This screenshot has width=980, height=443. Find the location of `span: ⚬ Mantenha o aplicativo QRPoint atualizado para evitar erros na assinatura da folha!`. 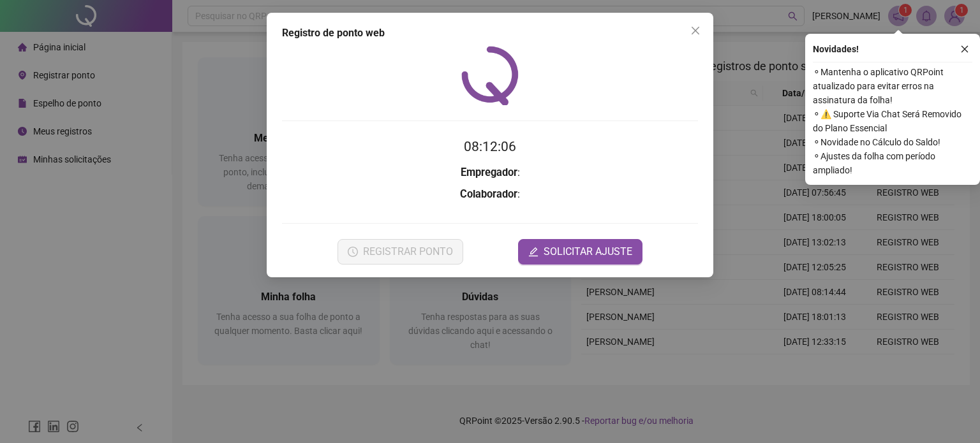

span: ⚬ Mantenha o aplicativo QRPoint atualizado para evitar erros na assinatura da folha! is located at coordinates (893, 86).